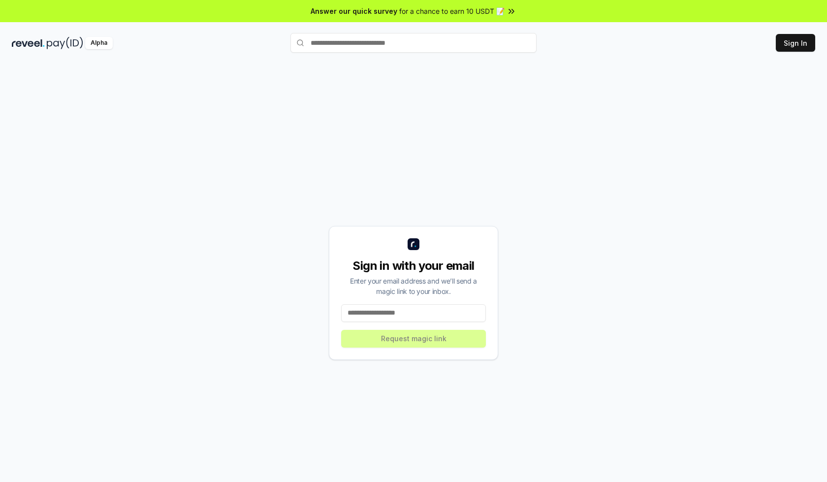 Image resolution: width=827 pixels, height=482 pixels. What do you see at coordinates (452, 11) in the screenshot?
I see `span: for a chance to earn 10 USDT 📝` at bounding box center [452, 11].